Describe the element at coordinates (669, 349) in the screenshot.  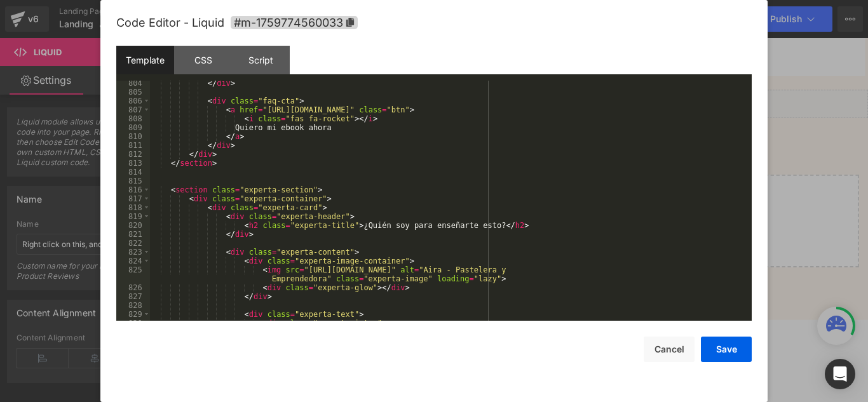
I see `button: Cancel` at that location.